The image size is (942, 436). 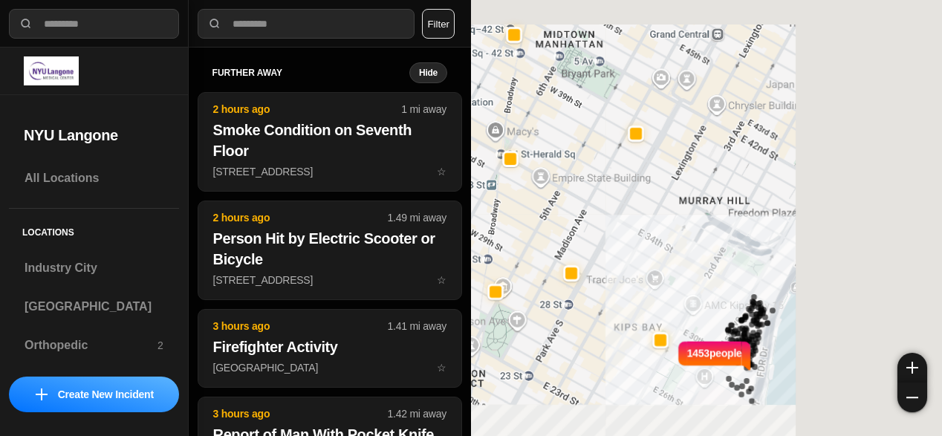 What do you see at coordinates (51, 71) in the screenshot?
I see `img: logo` at bounding box center [51, 71].